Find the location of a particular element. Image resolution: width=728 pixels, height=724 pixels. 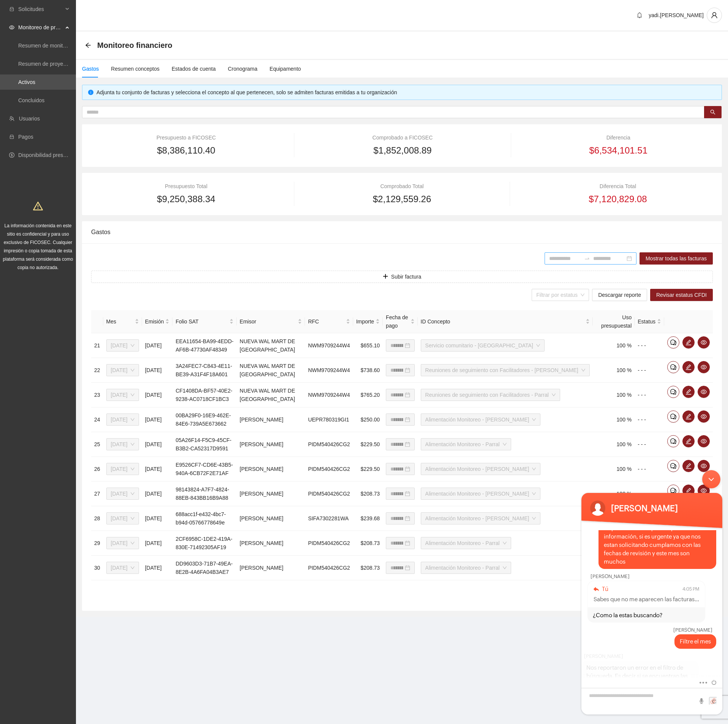

button: search is located at coordinates (713, 112).